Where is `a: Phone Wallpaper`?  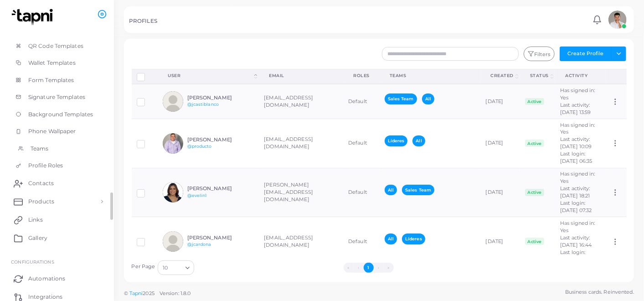 a: Phone Wallpaper is located at coordinates (57, 131).